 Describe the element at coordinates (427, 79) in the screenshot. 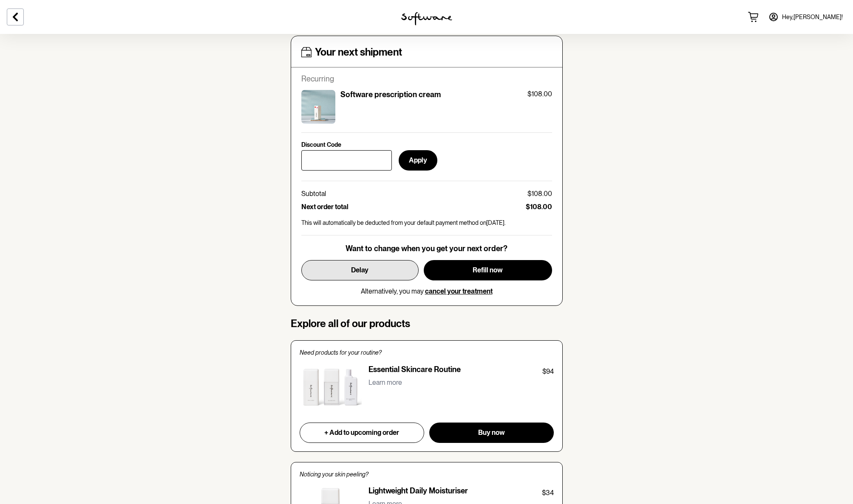

I see `p: Recurring` at that location.